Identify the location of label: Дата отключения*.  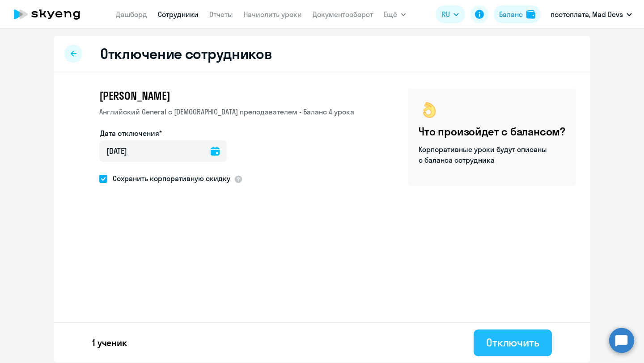
(131, 133).